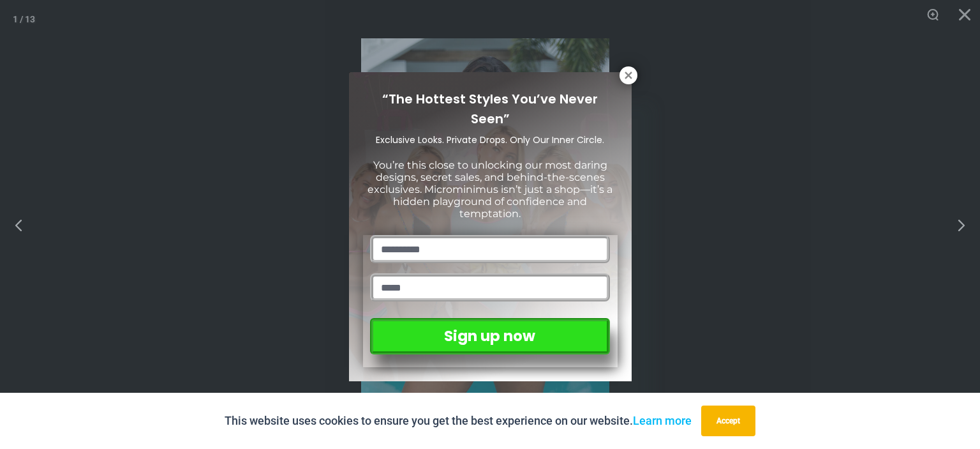  I want to click on button: Accept, so click(728, 421).